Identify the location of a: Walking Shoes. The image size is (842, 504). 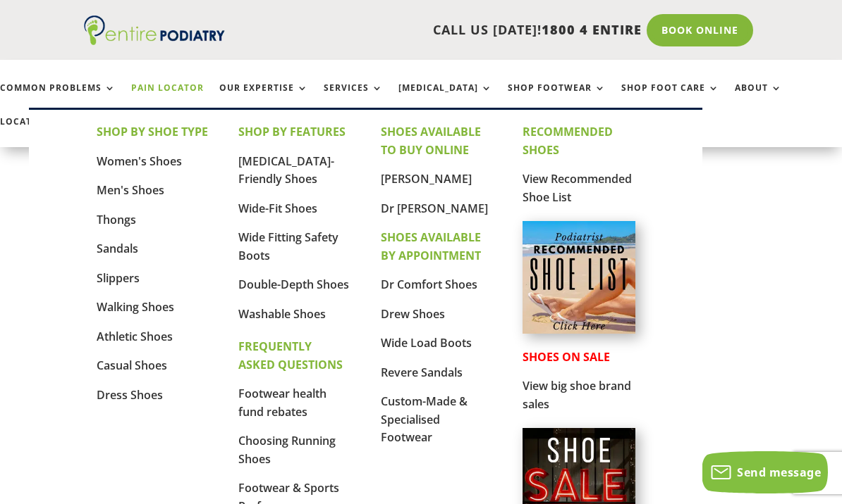
(136, 307).